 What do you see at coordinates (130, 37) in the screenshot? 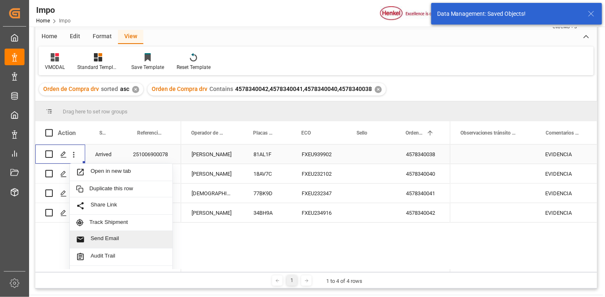
I see `div: View` at bounding box center [130, 37].